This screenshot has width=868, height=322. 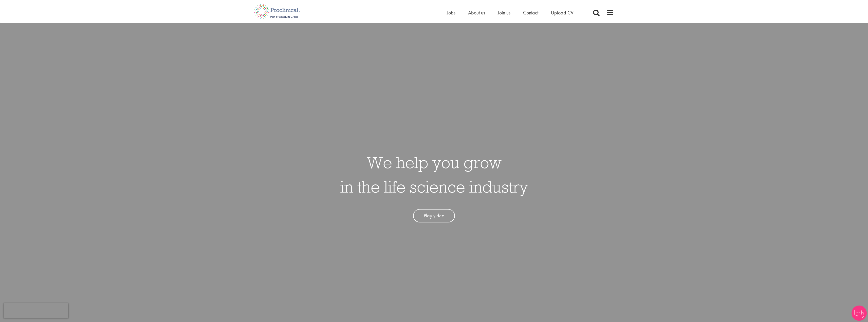 I want to click on span: Join us, so click(x=504, y=13).